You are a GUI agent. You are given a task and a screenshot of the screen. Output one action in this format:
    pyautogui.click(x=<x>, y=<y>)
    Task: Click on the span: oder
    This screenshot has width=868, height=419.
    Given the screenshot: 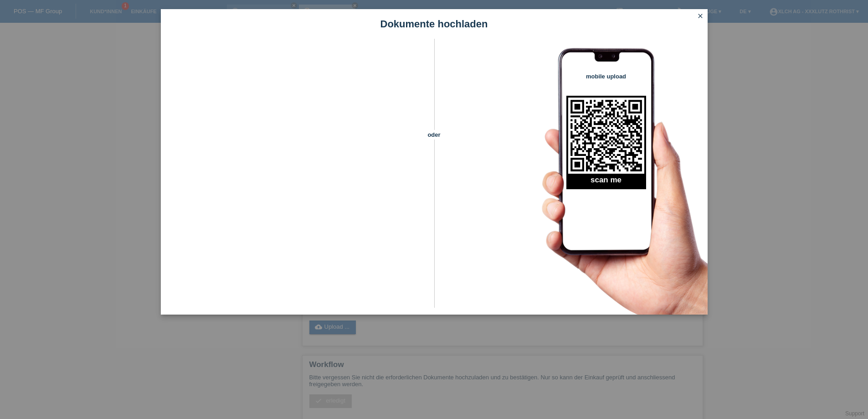 What is the action you would take?
    pyautogui.click(x=434, y=134)
    